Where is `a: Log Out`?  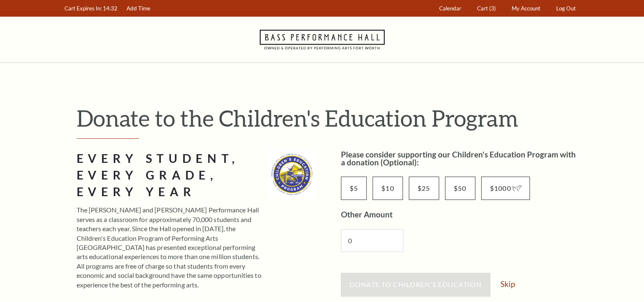 a: Log Out is located at coordinates (566, 9).